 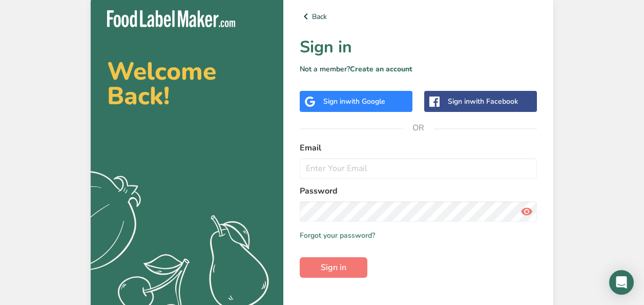 I want to click on a: Create an account, so click(x=381, y=69).